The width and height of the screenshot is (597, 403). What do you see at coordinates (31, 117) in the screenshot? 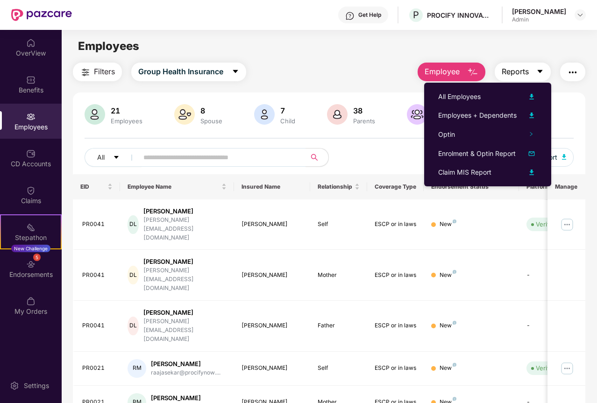
I see `img: svg+xml;base64,PHN2ZyBpZD0iRW1wbG95ZWVzIiB4bWxucz0iaHR0cDovL3d3dy53My5vcmcvMjAwMC9zdmciIHdpZHRoPS...` at bounding box center [31, 117].